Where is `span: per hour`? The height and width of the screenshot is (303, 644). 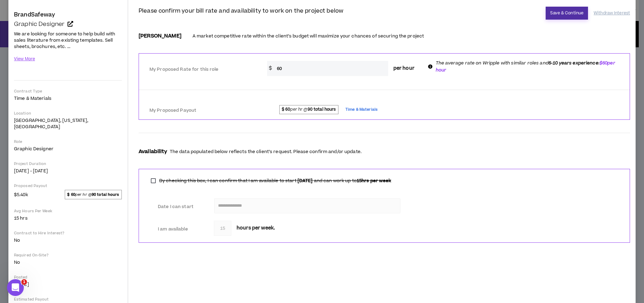 span: per hour is located at coordinates (404, 68).